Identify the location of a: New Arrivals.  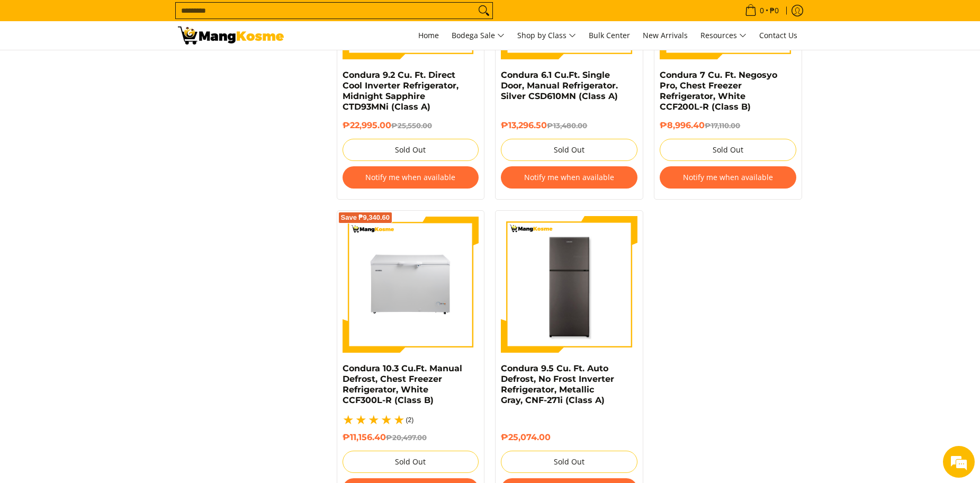
(665, 35).